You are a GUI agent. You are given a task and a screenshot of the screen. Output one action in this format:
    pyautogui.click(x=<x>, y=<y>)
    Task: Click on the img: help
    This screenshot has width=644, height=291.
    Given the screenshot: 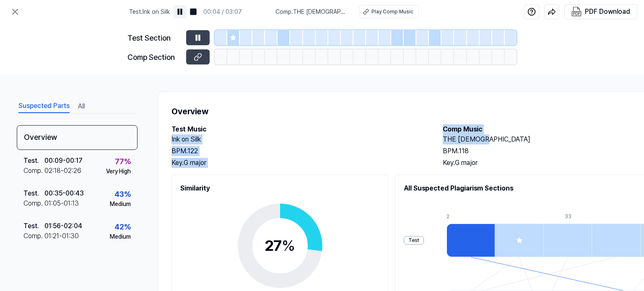 What is the action you would take?
    pyautogui.click(x=532, y=12)
    